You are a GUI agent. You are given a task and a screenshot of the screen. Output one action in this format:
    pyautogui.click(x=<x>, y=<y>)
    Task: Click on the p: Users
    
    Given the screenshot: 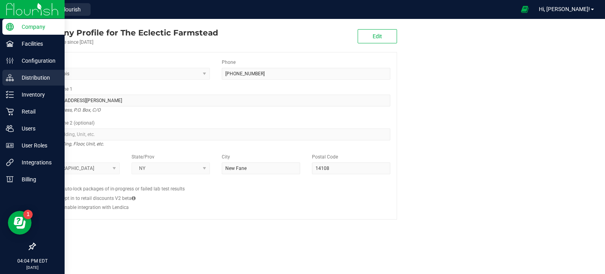 What is the action you would take?
    pyautogui.click(x=37, y=128)
    